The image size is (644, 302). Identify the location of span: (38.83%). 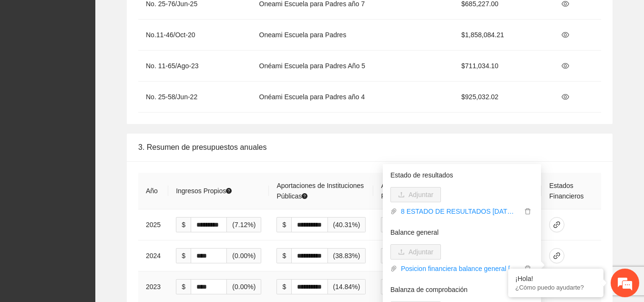
(347, 256).